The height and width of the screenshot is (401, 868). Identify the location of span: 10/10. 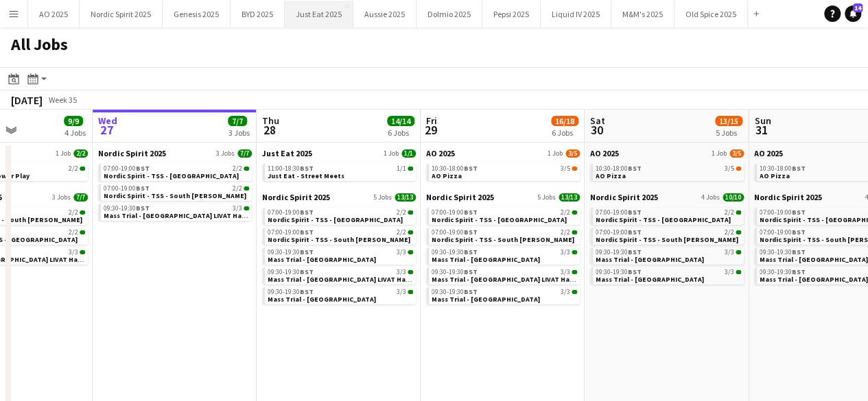
(733, 198).